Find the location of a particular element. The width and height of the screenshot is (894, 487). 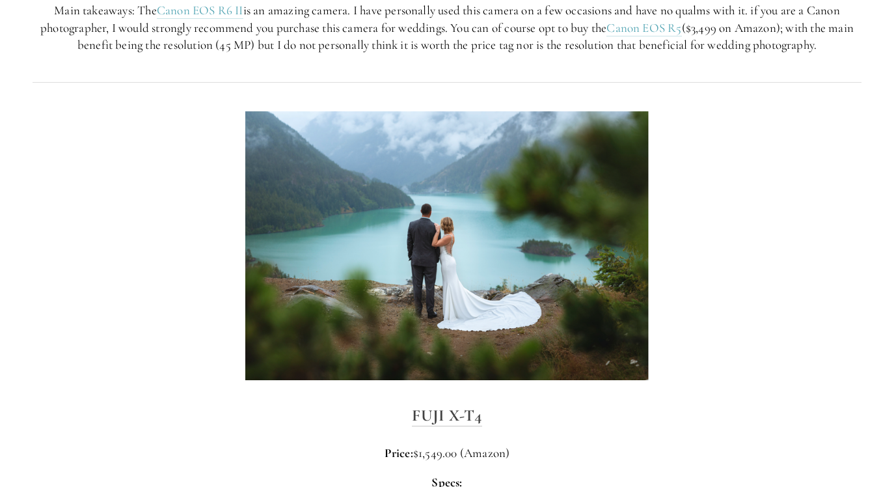

a: Fuji X-T4 is located at coordinates (447, 416).